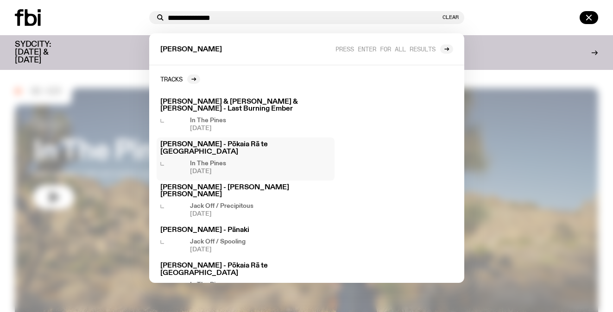  Describe the element at coordinates (180, 79) in the screenshot. I see `a: Tracks` at that location.